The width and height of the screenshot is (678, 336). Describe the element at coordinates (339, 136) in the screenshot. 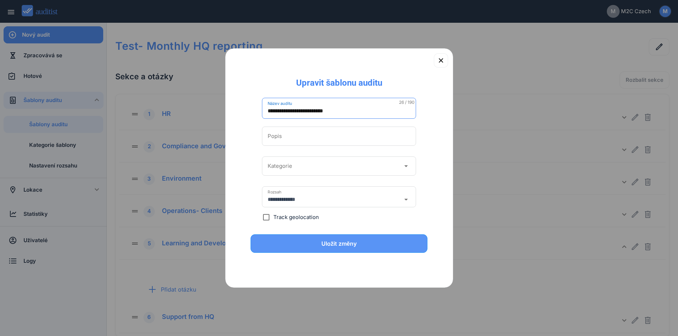

I see `input: Popis` at that location.